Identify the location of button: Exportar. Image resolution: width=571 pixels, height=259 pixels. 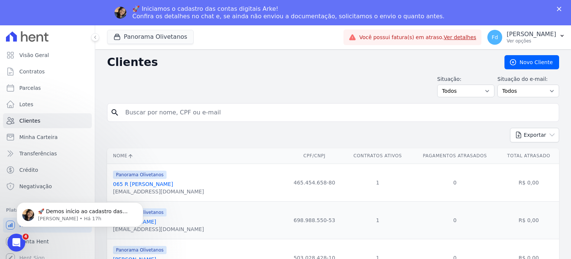
(535, 135).